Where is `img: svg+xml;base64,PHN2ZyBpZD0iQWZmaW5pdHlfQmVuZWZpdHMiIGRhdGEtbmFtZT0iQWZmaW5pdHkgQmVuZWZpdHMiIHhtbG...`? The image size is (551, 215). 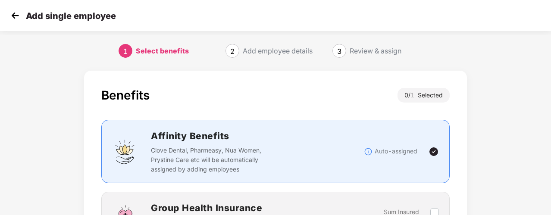
img: svg+xml;base64,PHN2ZyBpZD0iQWZmaW5pdHlfQmVuZWZpdHMiIGRhdGEtbmFtZT0iQWZmaW5pdHkgQmVuZWZpdHMiIHhtbG... is located at coordinates (125, 152).